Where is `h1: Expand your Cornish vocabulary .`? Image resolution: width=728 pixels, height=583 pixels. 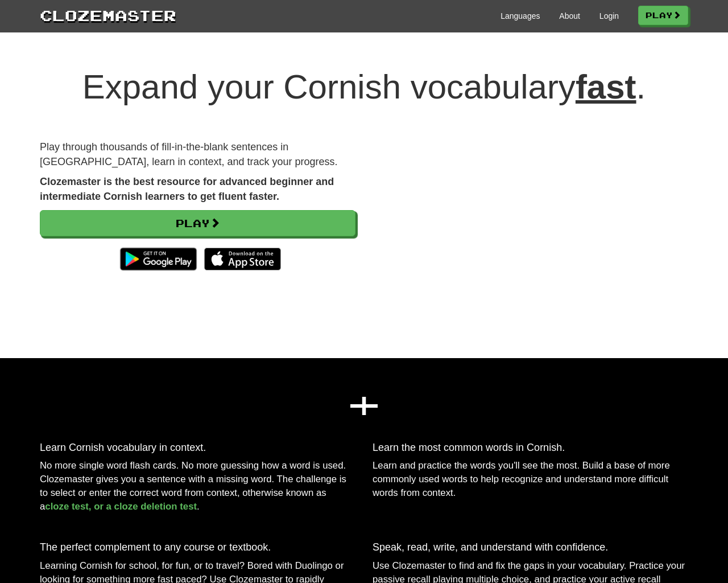 h1: Expand your Cornish vocabulary . is located at coordinates (364, 87).